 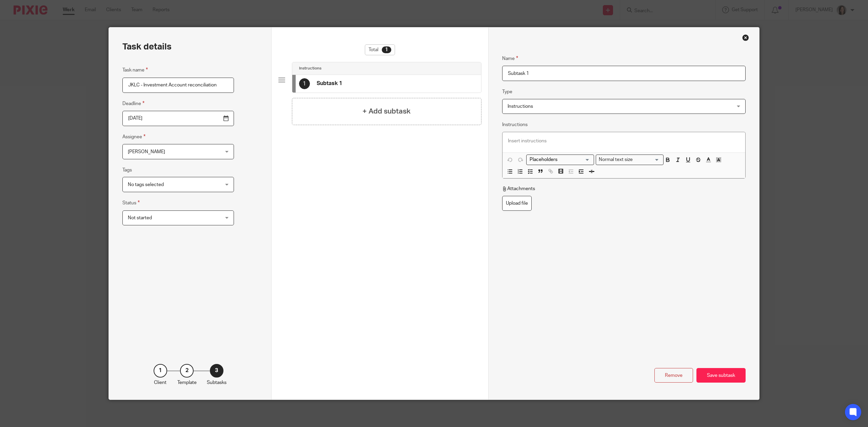 What do you see at coordinates (517, 204) in the screenshot?
I see `label: Upload file` at bounding box center [517, 204].